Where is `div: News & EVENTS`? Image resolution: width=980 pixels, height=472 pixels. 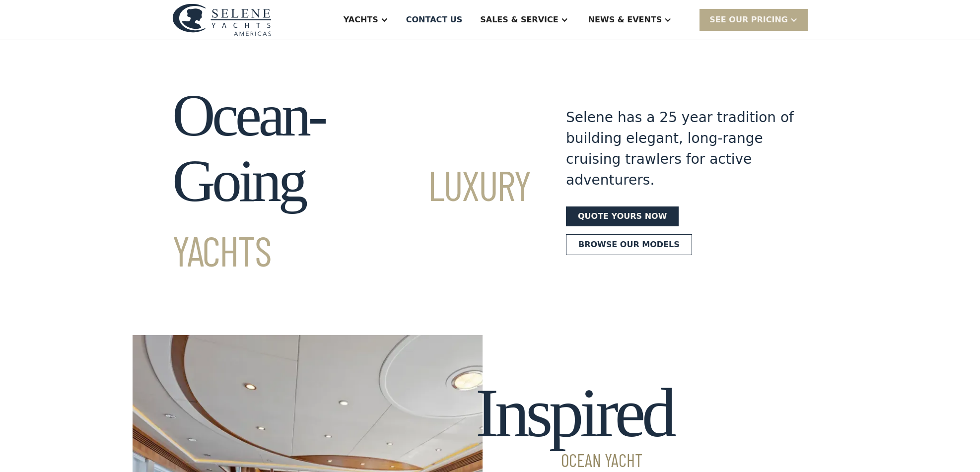
div: News & EVENTS is located at coordinates (625, 20).